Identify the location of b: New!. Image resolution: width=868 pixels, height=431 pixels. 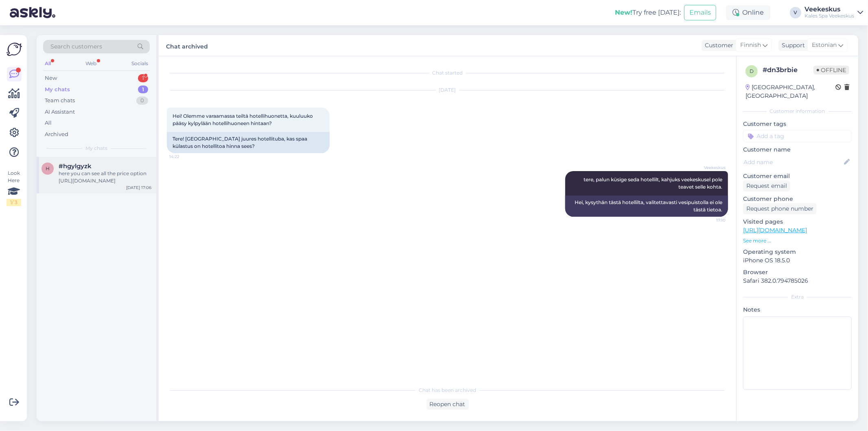
(623, 12).